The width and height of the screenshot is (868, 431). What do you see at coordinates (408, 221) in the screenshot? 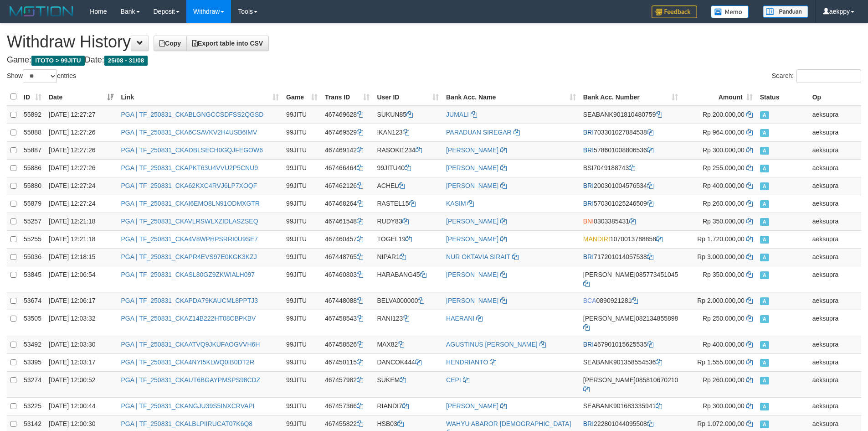
I see `td: RUDY83` at bounding box center [408, 221].